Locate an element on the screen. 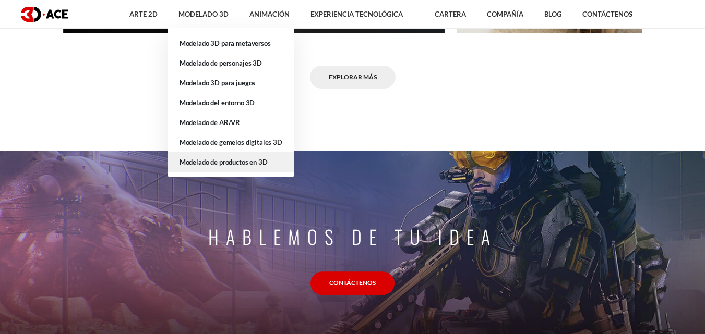 The image size is (705, 334). font: Compañía is located at coordinates (505, 14).